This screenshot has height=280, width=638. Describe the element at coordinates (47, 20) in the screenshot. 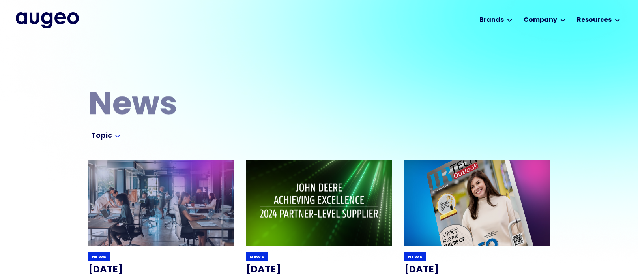

I see `a: home` at that location.